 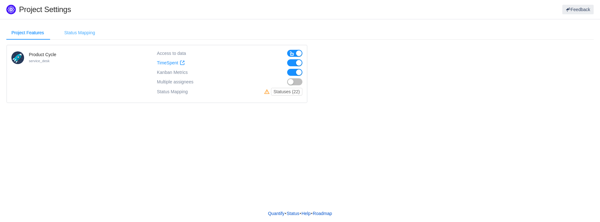 I want to click on a: Quantify, so click(x=276, y=213).